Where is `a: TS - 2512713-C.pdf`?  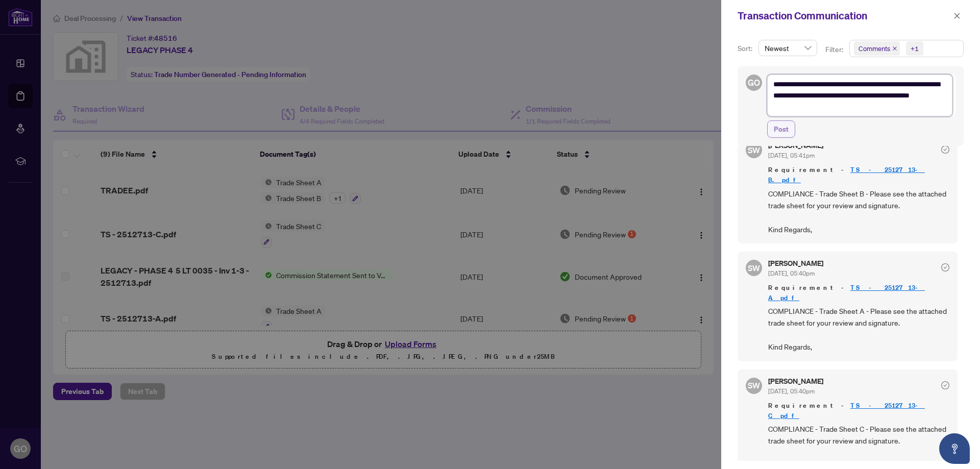
a: TS - 2512713-C.pdf is located at coordinates (847, 410).